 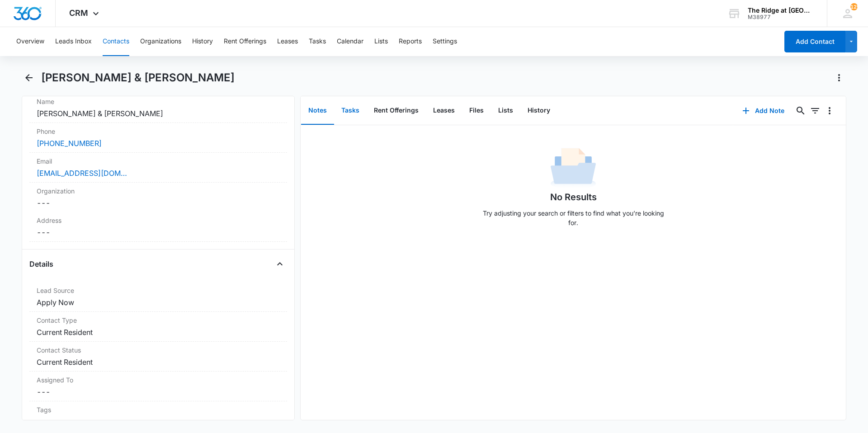 What do you see at coordinates (78, 12) in the screenshot?
I see `span: CRM` at bounding box center [78, 12].